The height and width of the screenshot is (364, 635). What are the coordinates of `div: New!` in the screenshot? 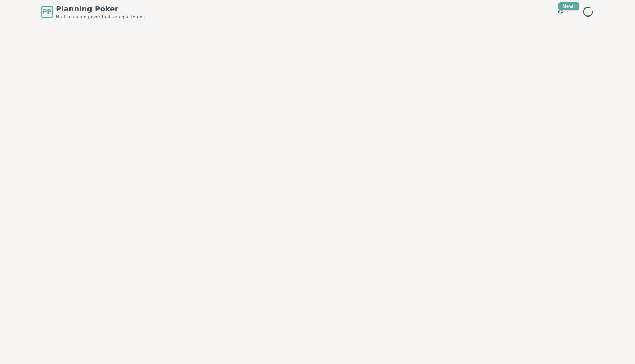 It's located at (568, 6).